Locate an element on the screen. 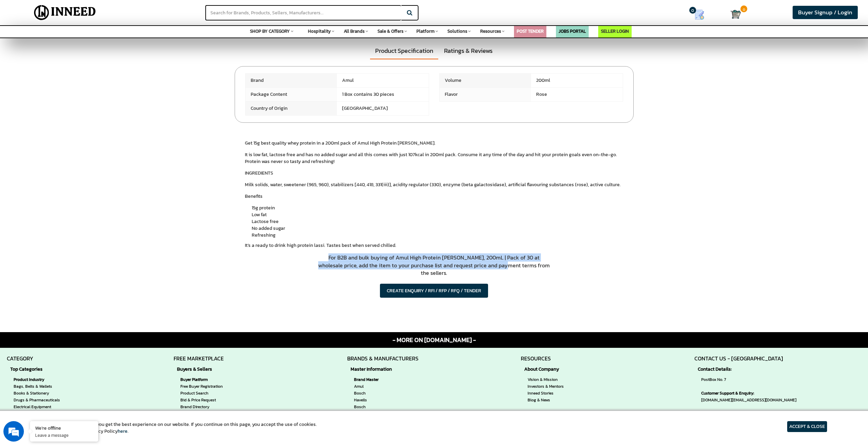 The height and width of the screenshot is (445, 868). em: Driven by SalesIQ is located at coordinates (70, 181).